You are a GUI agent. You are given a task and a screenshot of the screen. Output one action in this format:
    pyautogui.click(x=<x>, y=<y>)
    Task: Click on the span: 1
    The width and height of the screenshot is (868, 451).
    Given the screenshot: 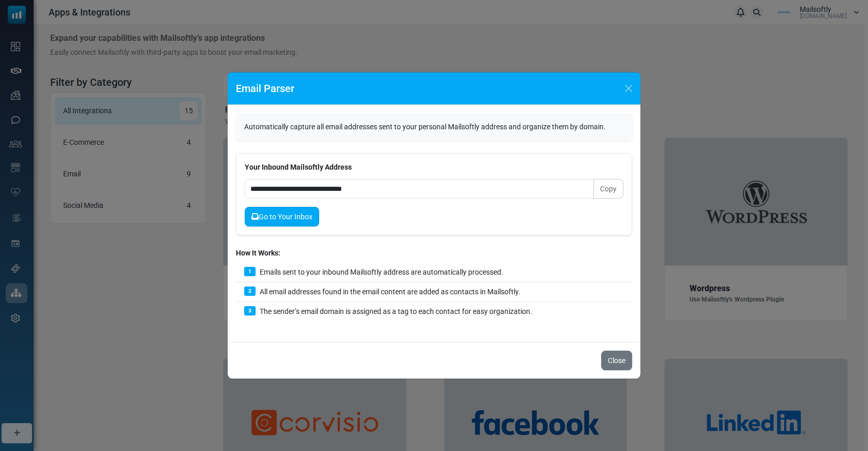 What is the action you would take?
    pyautogui.click(x=250, y=272)
    